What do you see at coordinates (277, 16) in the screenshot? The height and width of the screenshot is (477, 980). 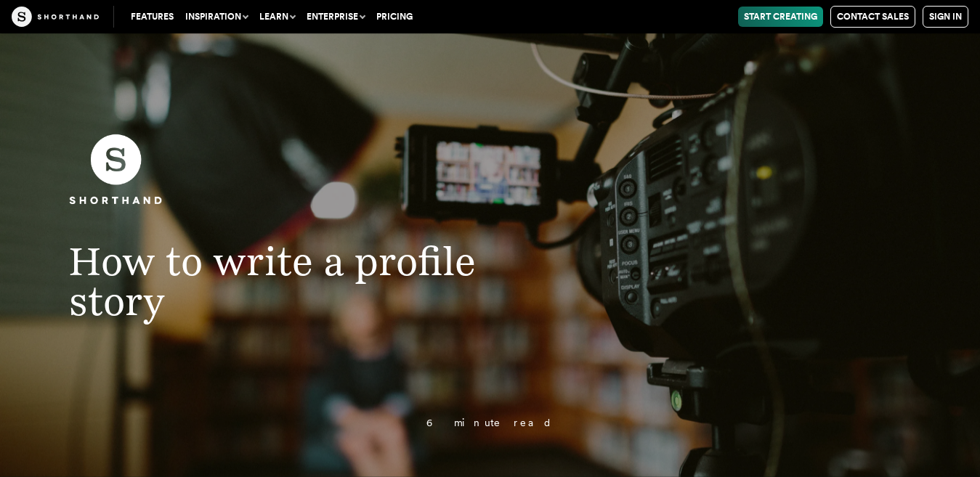 I see `button: Learn` at bounding box center [277, 16].